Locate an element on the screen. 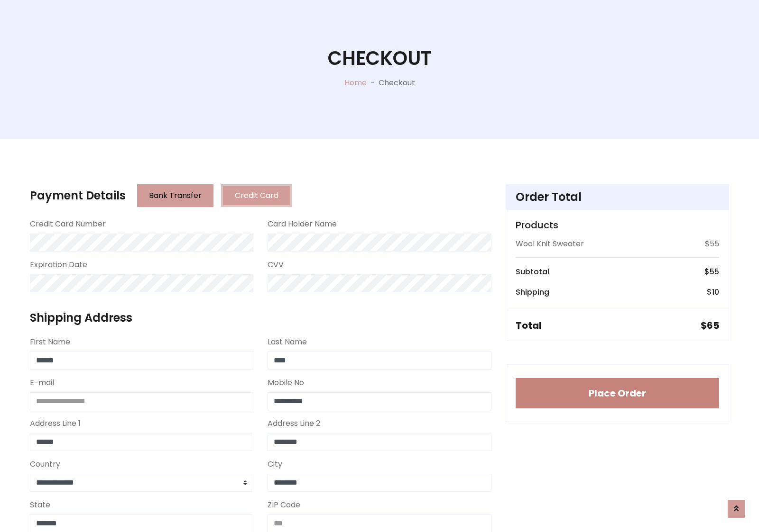  p: $55 is located at coordinates (712, 244).